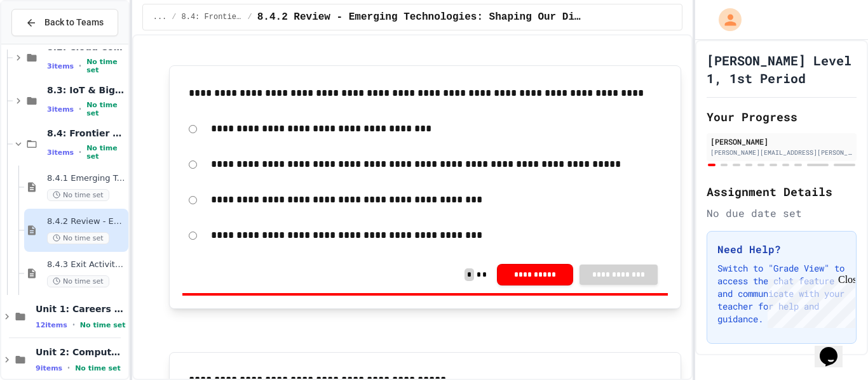  I want to click on h2: Your Progress, so click(782, 117).